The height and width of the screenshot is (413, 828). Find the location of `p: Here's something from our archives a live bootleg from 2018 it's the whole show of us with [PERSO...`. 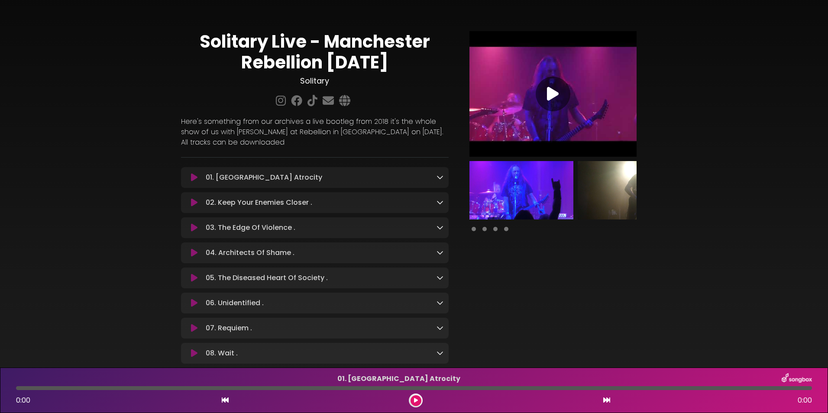

p: Here's something from our archives a live bootleg from 2018 it's the whole show of us with [PERSO... is located at coordinates (315, 132).